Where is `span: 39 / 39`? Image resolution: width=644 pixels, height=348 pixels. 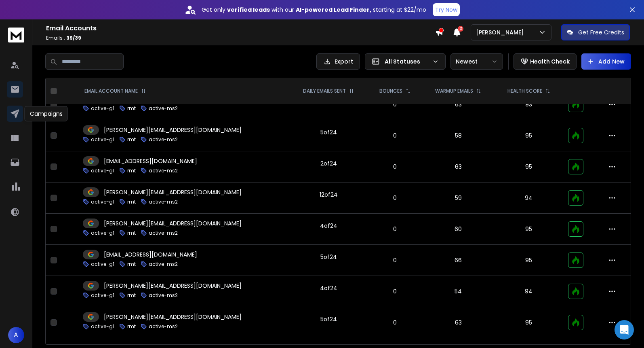
span: 39 / 39 is located at coordinates (74, 38).